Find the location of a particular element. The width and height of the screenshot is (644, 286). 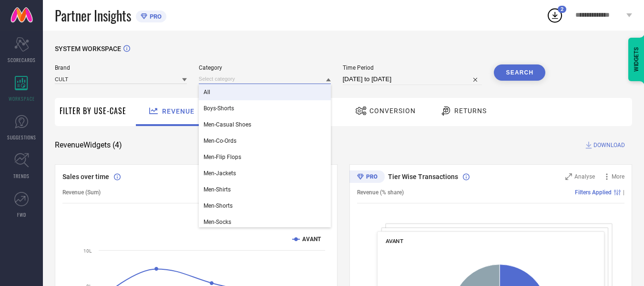

span: Time Period is located at coordinates (412, 67).